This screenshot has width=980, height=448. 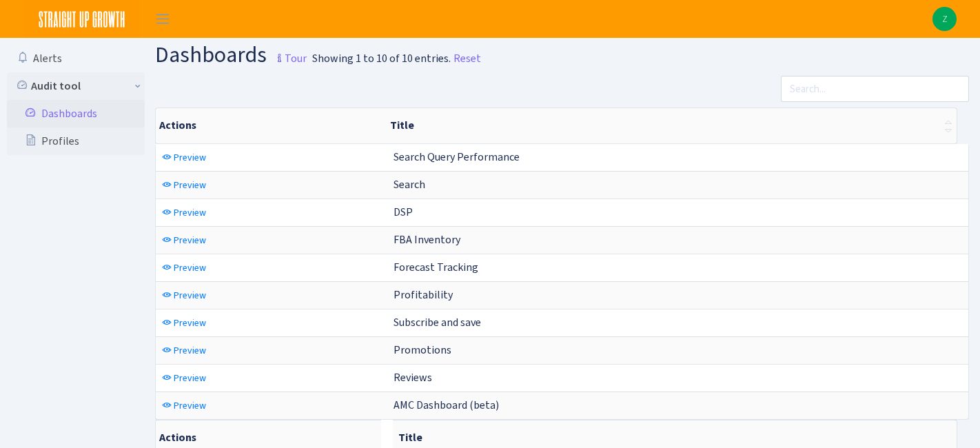 What do you see at coordinates (76, 141) in the screenshot?
I see `a: Profiles` at bounding box center [76, 141].